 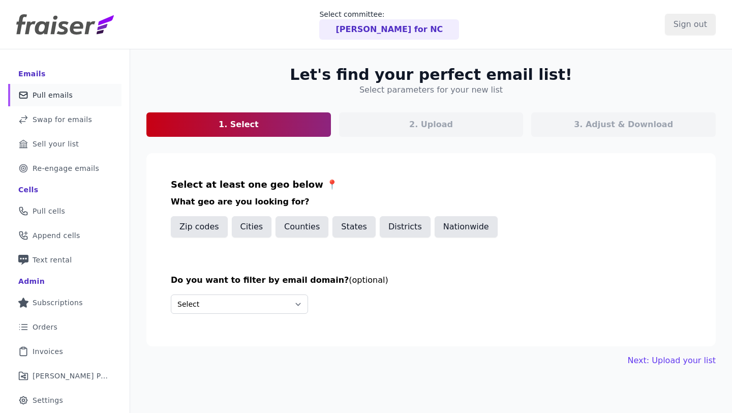 I want to click on button: Counties, so click(x=302, y=227).